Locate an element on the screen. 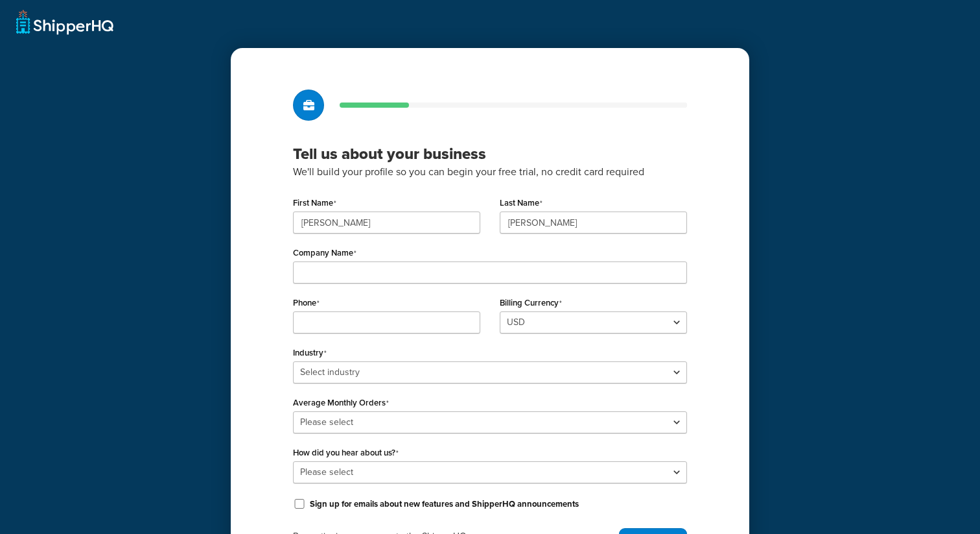  label: Last Name is located at coordinates (521, 204).